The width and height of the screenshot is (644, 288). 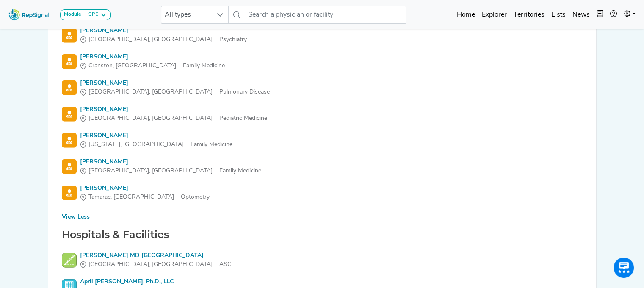 I want to click on a: Home, so click(x=466, y=15).